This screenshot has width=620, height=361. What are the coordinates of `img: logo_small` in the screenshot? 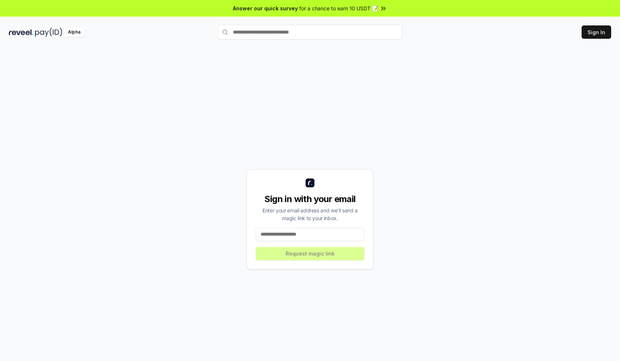 It's located at (310, 183).